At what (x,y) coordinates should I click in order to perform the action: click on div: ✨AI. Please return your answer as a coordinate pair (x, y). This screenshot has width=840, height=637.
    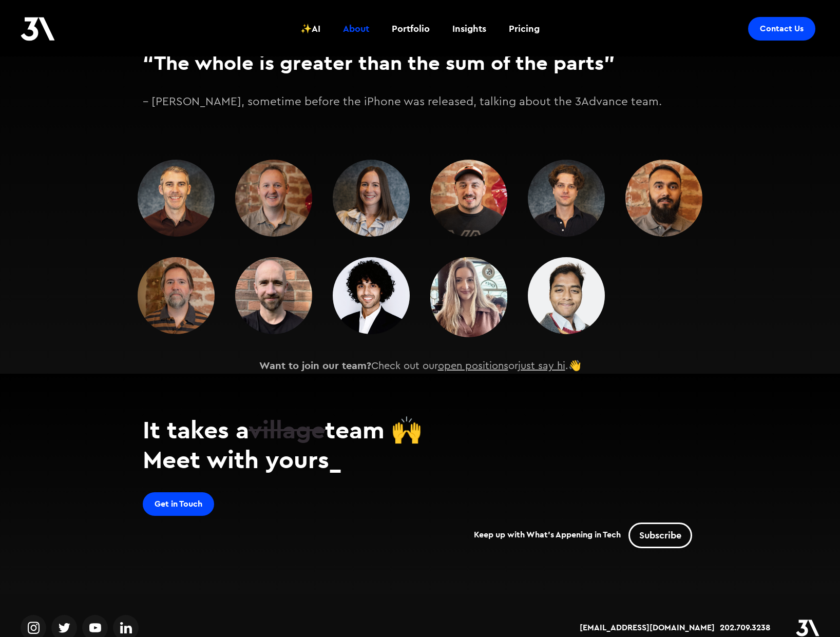
    Looking at the image, I should click on (310, 29).